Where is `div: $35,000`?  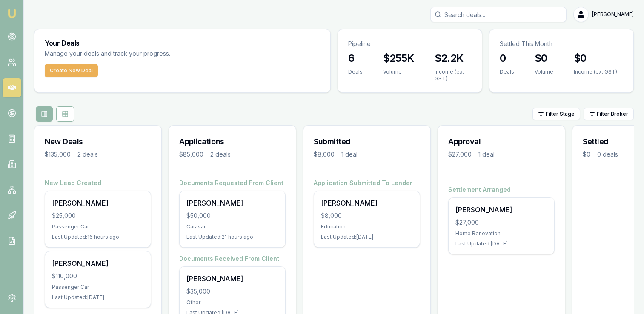
div: $35,000 is located at coordinates (232, 291).